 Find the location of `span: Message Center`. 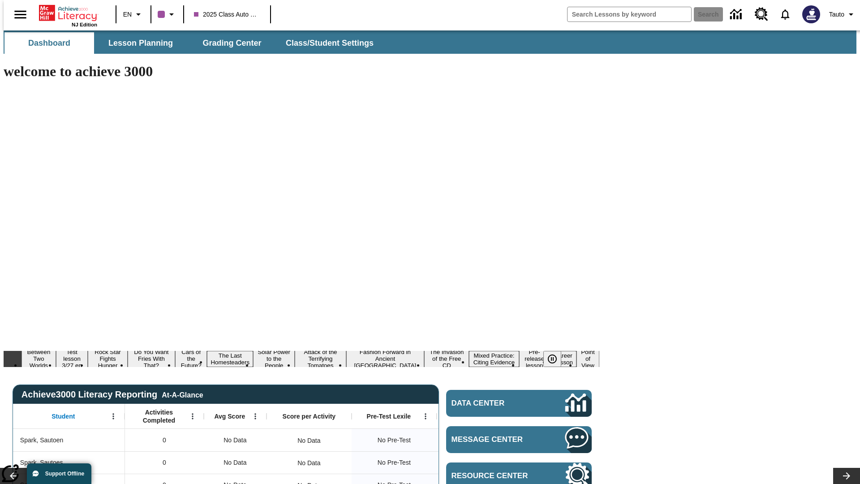

span: Message Center is located at coordinates (495, 439).